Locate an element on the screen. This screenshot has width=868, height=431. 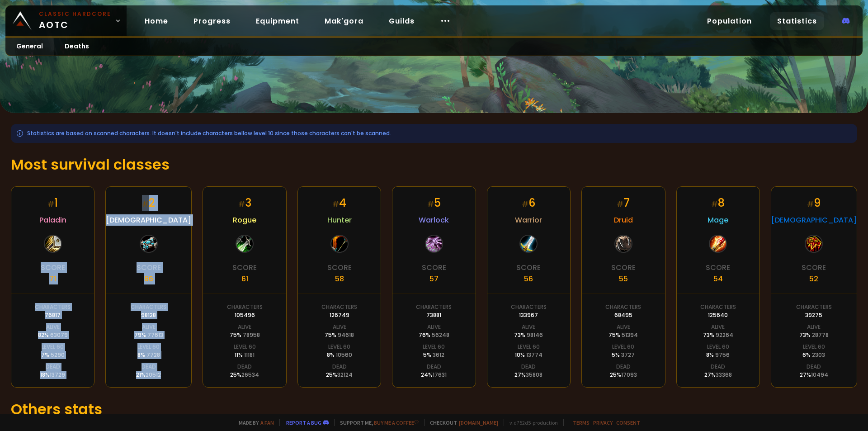
div: 54 is located at coordinates (718, 279).